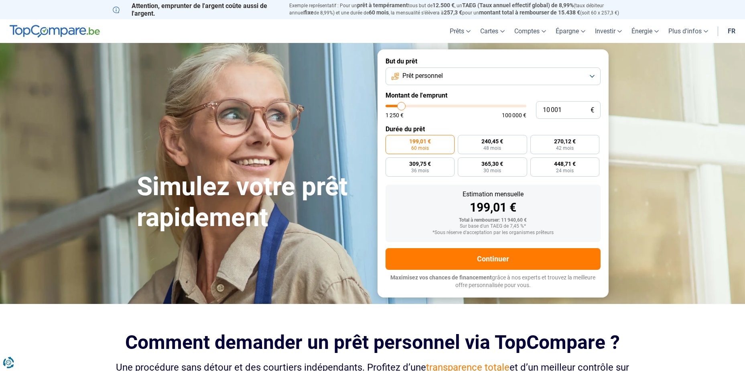  Describe the element at coordinates (492, 170) in the screenshot. I see `span: 30 mois` at that location.